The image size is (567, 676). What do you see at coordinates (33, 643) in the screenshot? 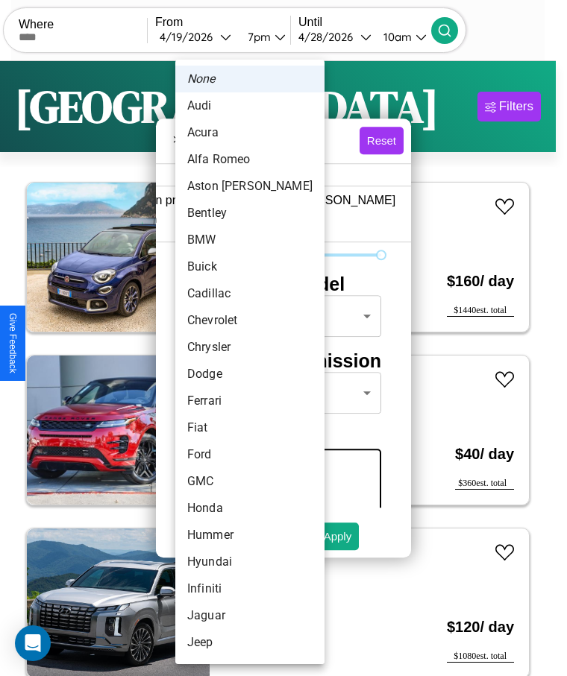
I see `div: Open Intercom Messenger` at bounding box center [33, 643].